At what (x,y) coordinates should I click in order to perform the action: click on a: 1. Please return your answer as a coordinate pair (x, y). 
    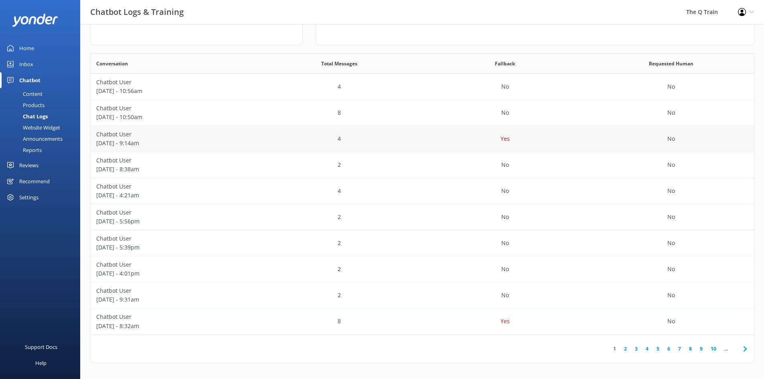
    Looking at the image, I should click on (614, 349).